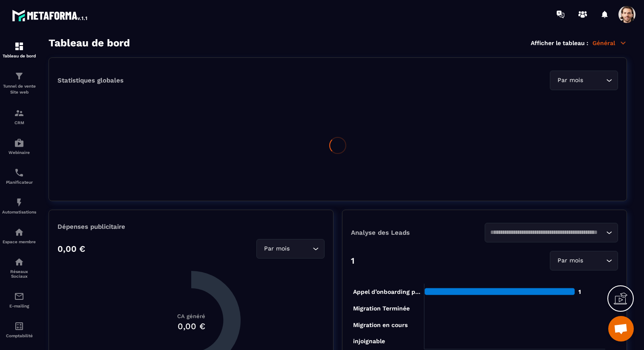 This screenshot has height=350, width=644. I want to click on tspan: Migration Terminée, so click(381, 308).